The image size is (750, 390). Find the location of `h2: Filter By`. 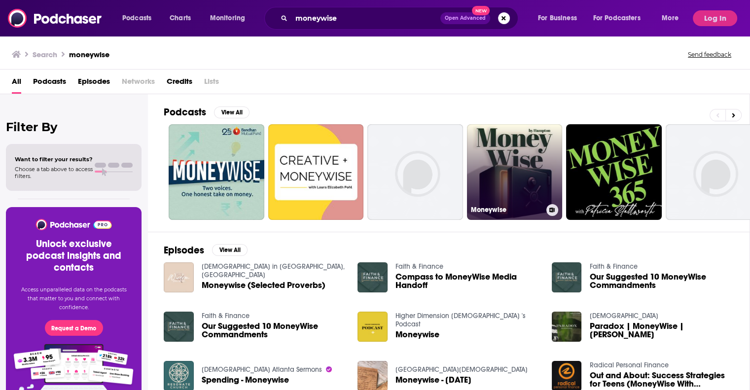

h2: Filter By is located at coordinates (73, 127).